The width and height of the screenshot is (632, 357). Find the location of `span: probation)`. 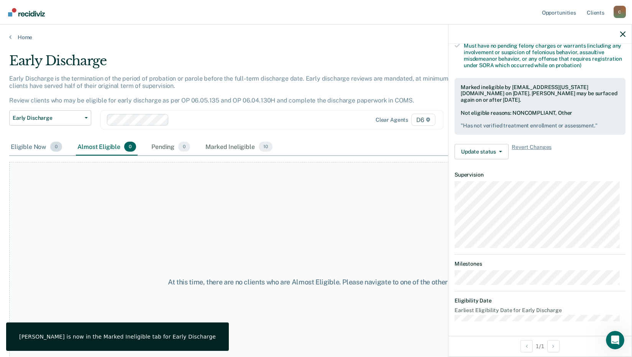

span: probation) is located at coordinates (569, 65).